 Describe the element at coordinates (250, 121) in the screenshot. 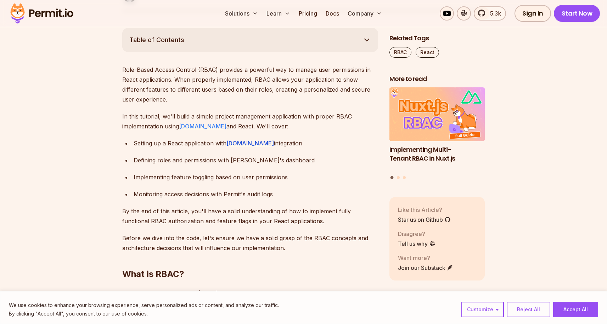

I see `p: In this tutorial, we'll build a simple project management application with proper RBAC implementa...` at that location.